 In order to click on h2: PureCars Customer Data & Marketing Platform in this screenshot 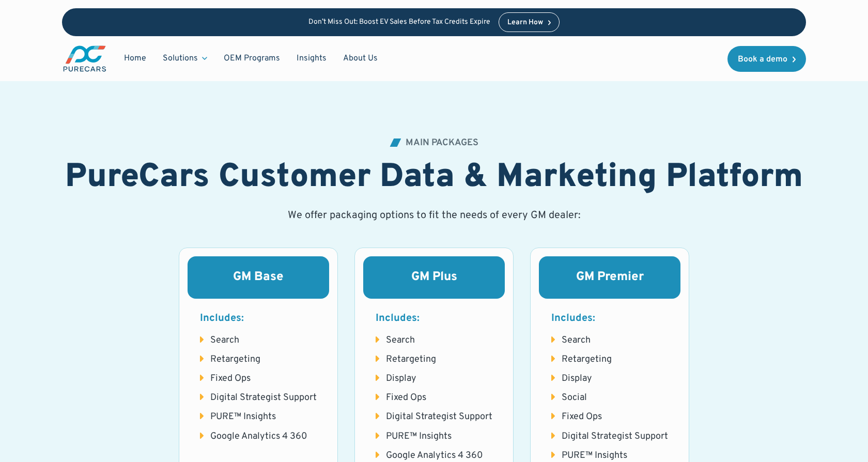, I will do `click(434, 178)`.